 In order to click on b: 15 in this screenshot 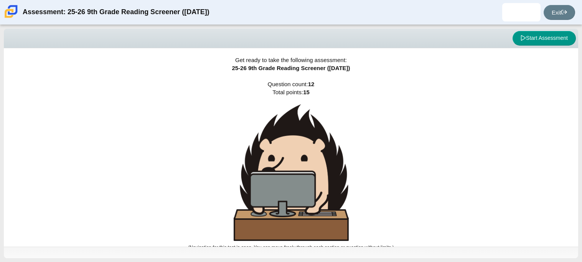, I will do `click(306, 92)`.